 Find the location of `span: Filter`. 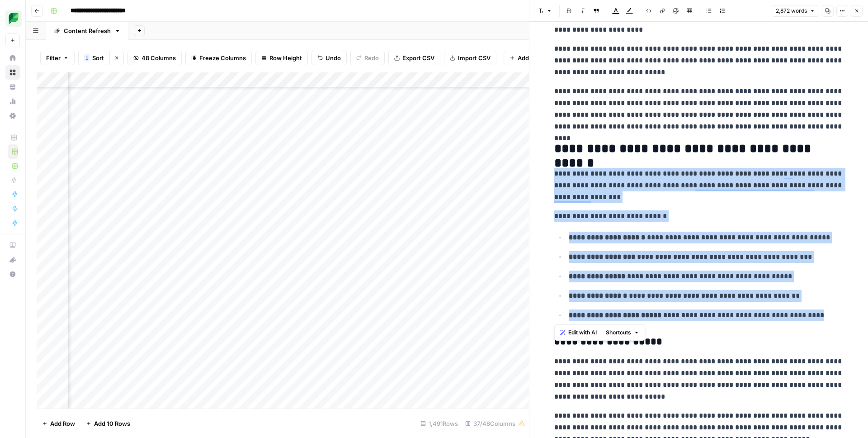

span: Filter is located at coordinates (53, 58).